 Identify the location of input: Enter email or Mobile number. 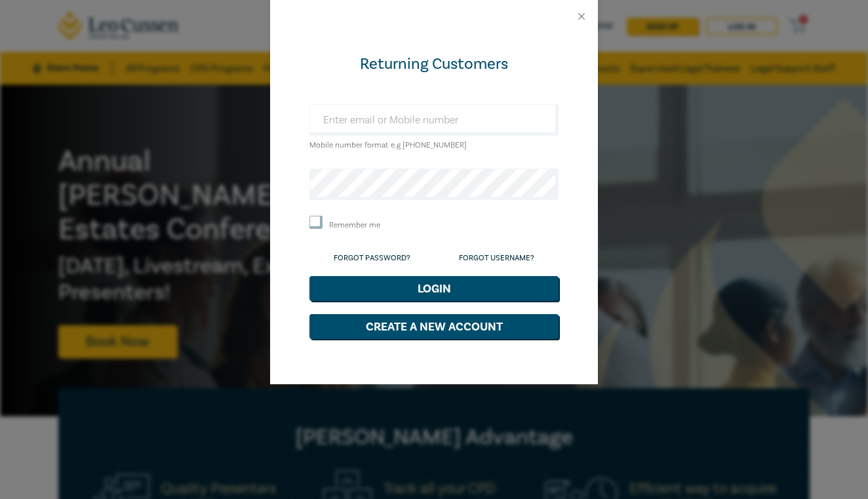
(434, 120).